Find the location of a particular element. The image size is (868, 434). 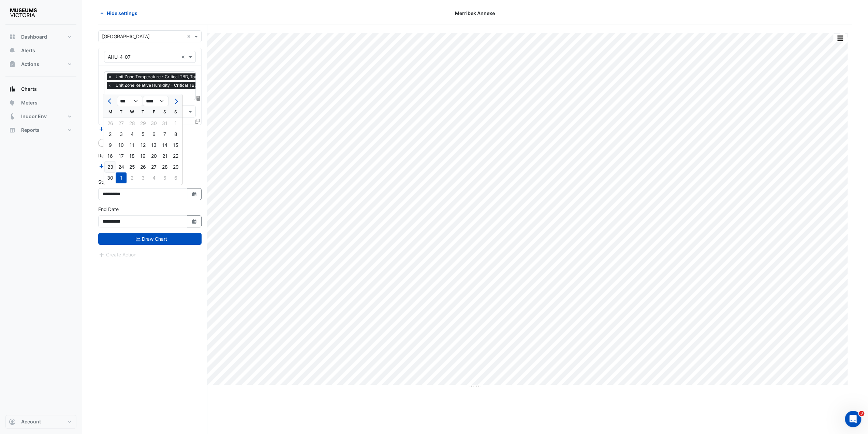

span: Reports is located at coordinates (30, 130).